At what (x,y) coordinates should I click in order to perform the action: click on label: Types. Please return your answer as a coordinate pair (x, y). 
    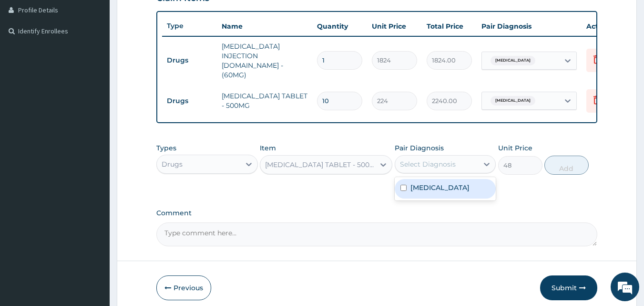
    Looking at the image, I should click on (166, 147).